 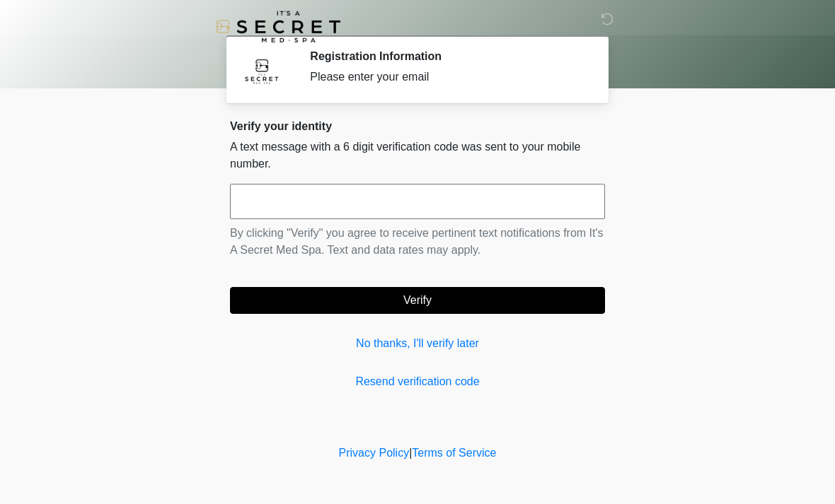 I want to click on div: Please enter your email, so click(x=446, y=77).